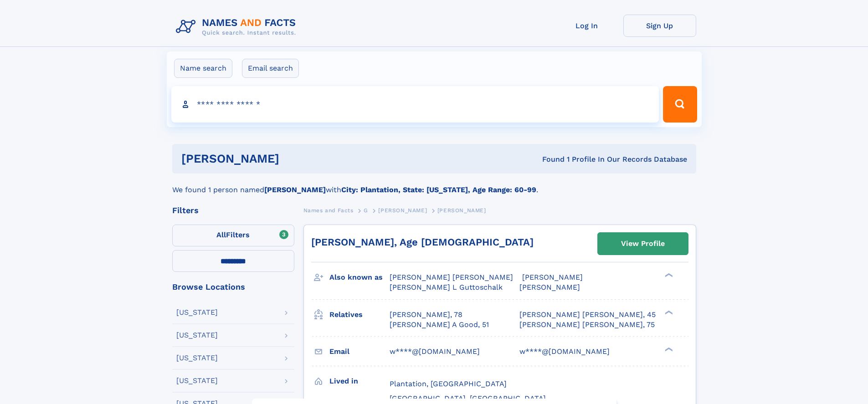 This screenshot has height=404, width=868. What do you see at coordinates (203, 69) in the screenshot?
I see `label: Name search` at bounding box center [203, 69].